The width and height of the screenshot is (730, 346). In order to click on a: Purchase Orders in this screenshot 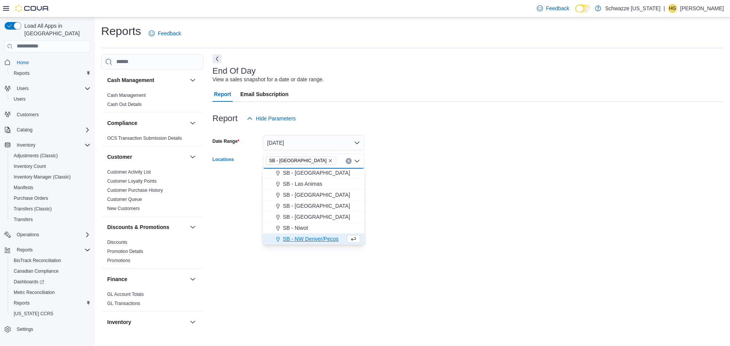, I will do `click(31, 198)`.